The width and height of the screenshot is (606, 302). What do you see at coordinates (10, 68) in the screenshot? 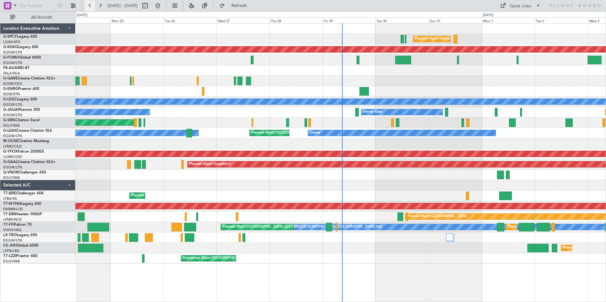
I see `span: P4-AUA` at bounding box center [10, 68].